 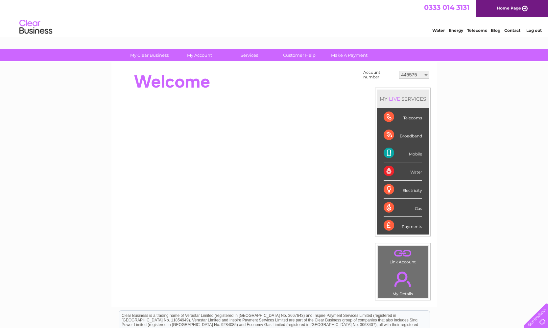 What do you see at coordinates (446, 7) in the screenshot?
I see `span: 0333 014 3131` at bounding box center [446, 7].